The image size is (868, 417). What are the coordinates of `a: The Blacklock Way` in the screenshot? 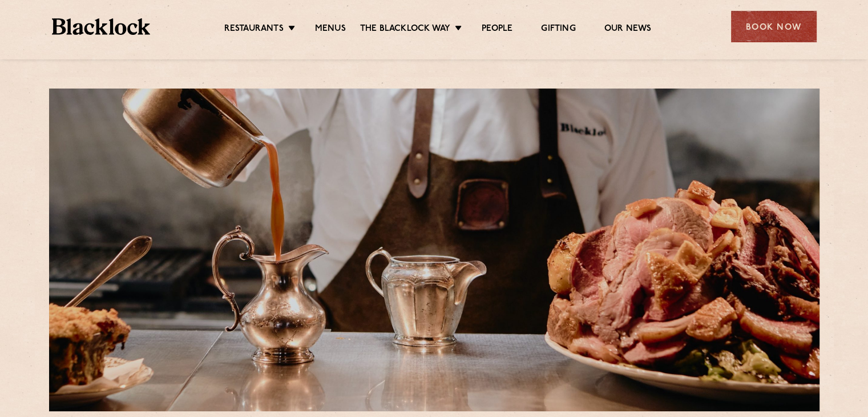 It's located at (405, 29).